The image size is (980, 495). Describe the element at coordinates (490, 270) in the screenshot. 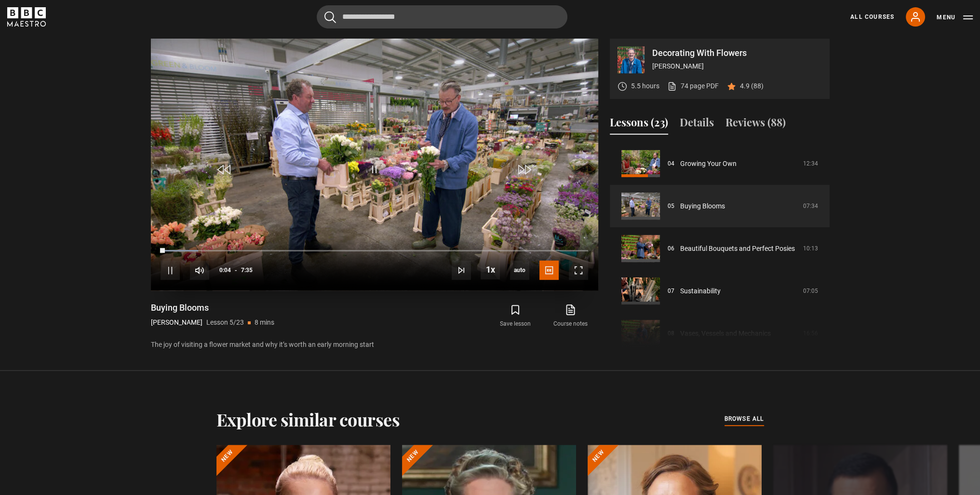

I see `button: Playback Rate` at that location.